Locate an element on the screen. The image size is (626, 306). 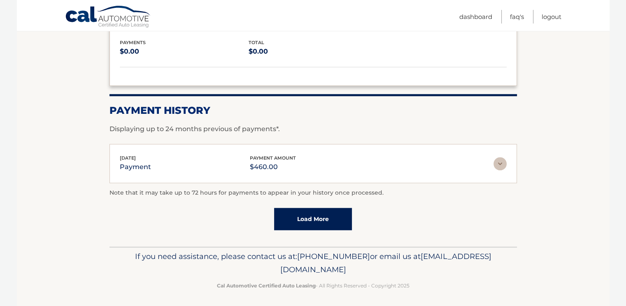
span: total is located at coordinates (257, 42).